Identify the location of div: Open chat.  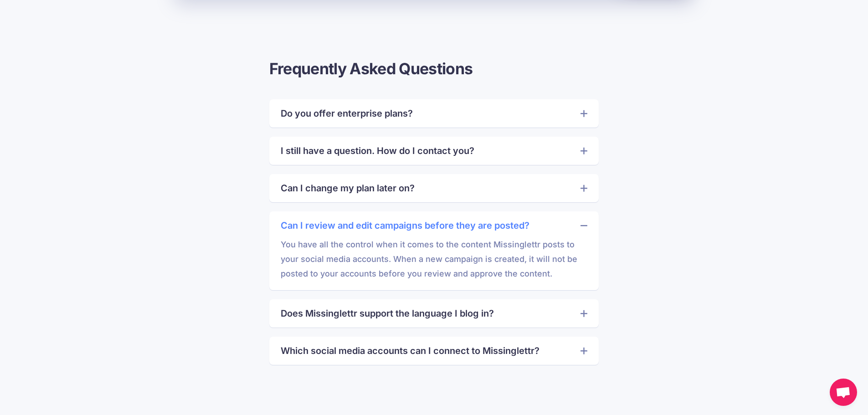
(843, 392).